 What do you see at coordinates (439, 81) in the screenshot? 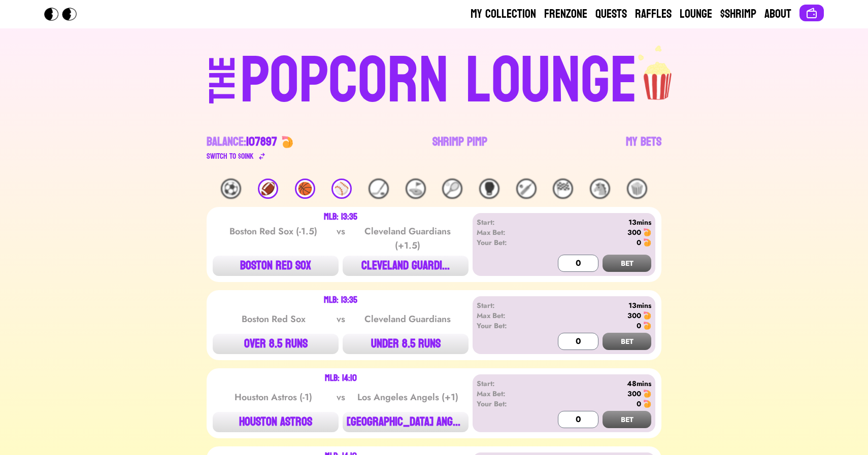
I see `div: POPCORN LOUNGE` at bounding box center [439, 81].